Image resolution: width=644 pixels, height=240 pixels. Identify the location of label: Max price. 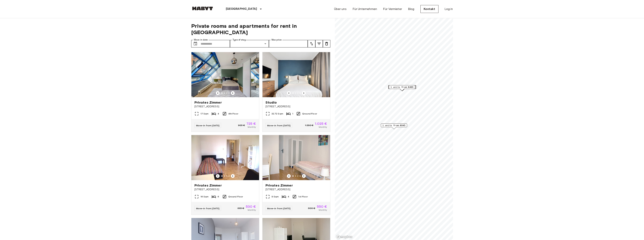
(277, 40).